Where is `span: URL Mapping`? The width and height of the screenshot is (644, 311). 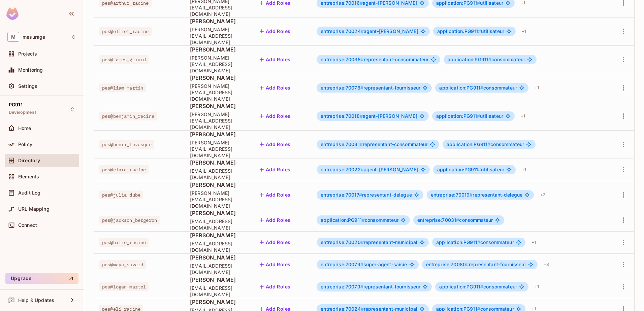
span: URL Mapping is located at coordinates (33, 209).